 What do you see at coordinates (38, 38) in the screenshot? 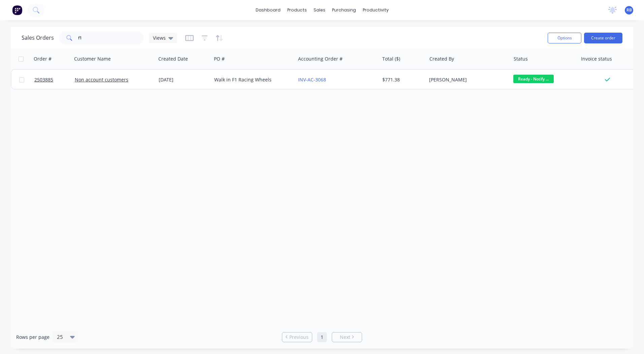
I see `h1: Sales Orders` at bounding box center [38, 38].